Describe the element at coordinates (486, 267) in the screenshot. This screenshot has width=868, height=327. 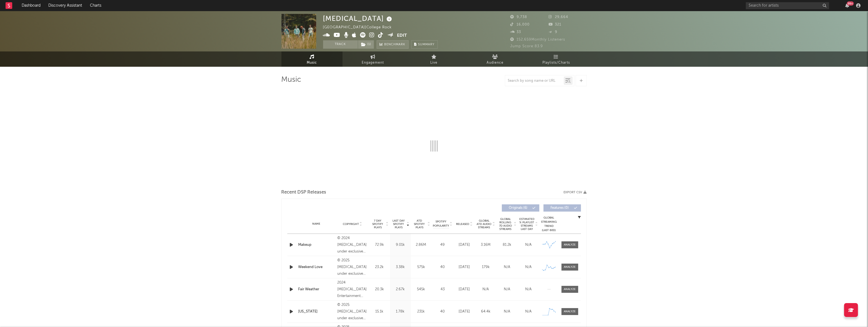
I see `div: 179k` at that location.